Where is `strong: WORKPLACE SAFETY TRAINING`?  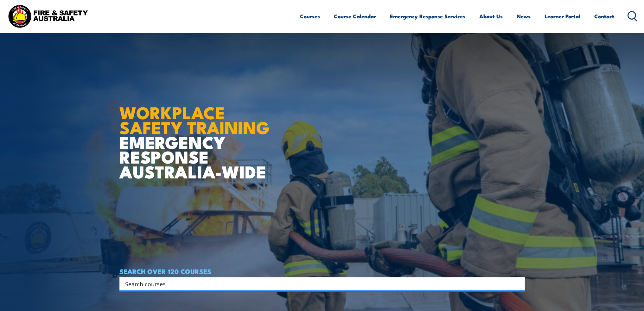
strong: WORKPLACE SAFETY TRAINING is located at coordinates (195, 119).